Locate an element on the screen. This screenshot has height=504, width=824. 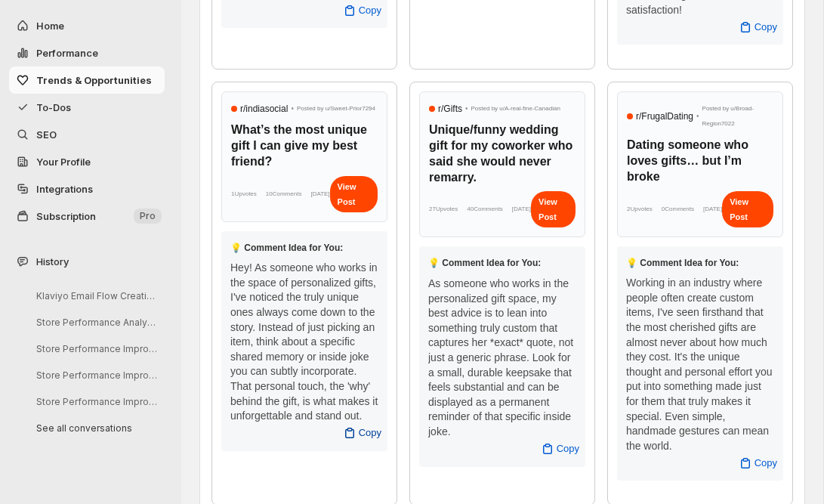
button: Subscription is located at coordinates (87, 216).